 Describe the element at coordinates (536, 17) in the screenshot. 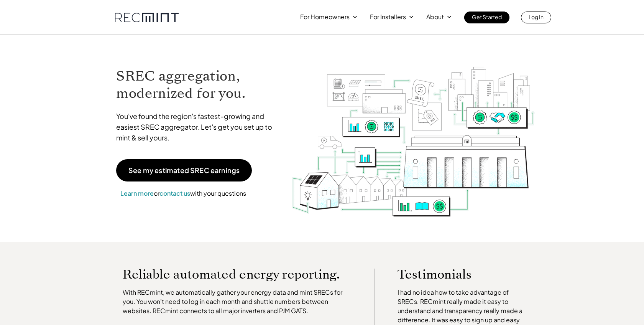

I see `p: Log In` at that location.